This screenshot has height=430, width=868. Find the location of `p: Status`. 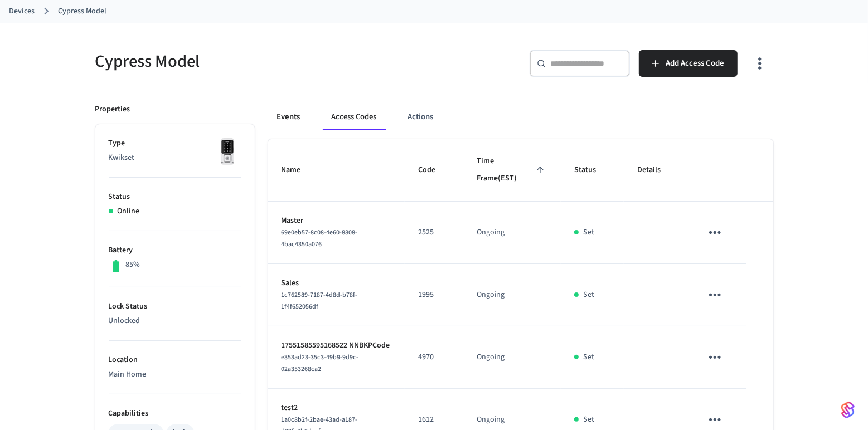

p: Status is located at coordinates (175, 196).